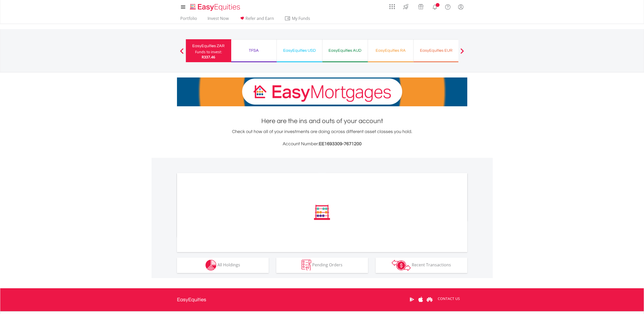 The height and width of the screenshot is (314, 644). I want to click on div: EasyEquities EUR, so click(436, 51).